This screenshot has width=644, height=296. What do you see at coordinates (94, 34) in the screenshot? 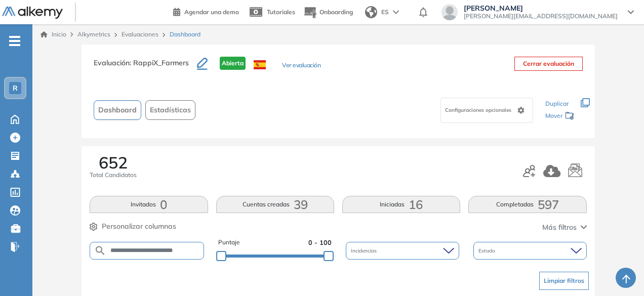
I see `span: Alkymetrics` at bounding box center [94, 34].